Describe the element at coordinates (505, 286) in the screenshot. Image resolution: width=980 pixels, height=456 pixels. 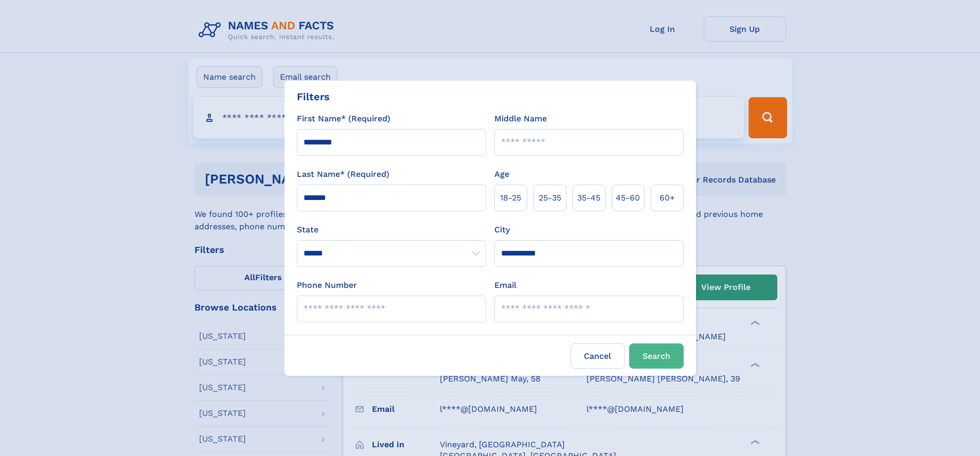
I see `label: Email` at that location.